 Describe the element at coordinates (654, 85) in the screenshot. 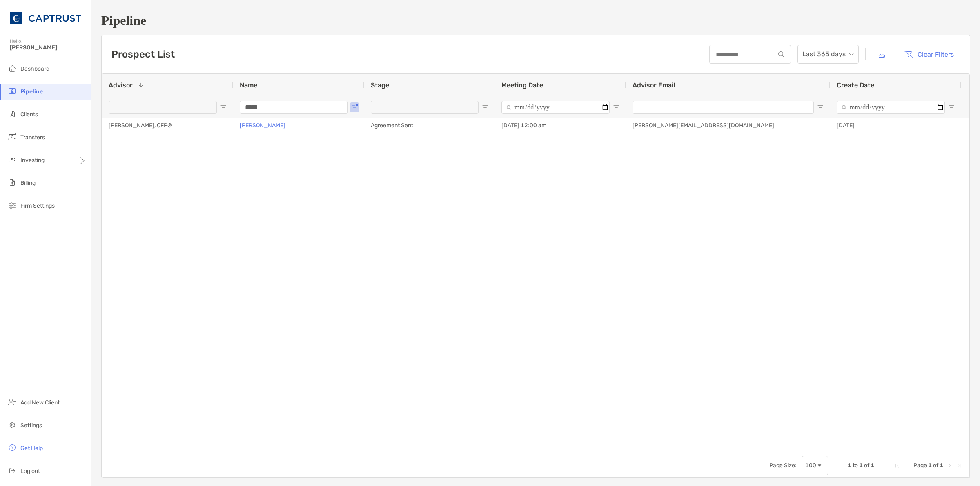

I see `span: Advisor Email` at that location.